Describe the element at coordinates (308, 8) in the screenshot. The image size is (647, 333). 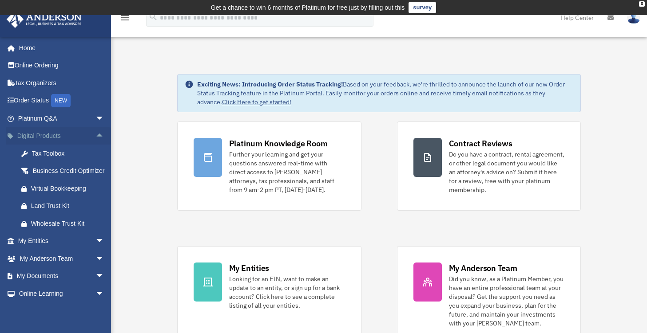
I see `div: Get a chance to win 6 months of Platinum for free just by filling out this` at that location.